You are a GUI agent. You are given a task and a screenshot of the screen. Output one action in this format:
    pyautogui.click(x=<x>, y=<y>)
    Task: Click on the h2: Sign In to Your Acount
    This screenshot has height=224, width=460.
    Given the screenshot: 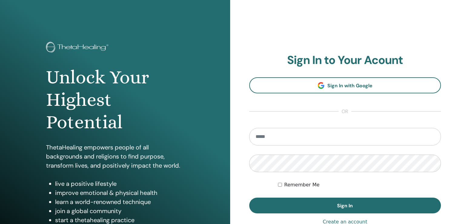 What is the action you would take?
    pyautogui.click(x=345, y=60)
    